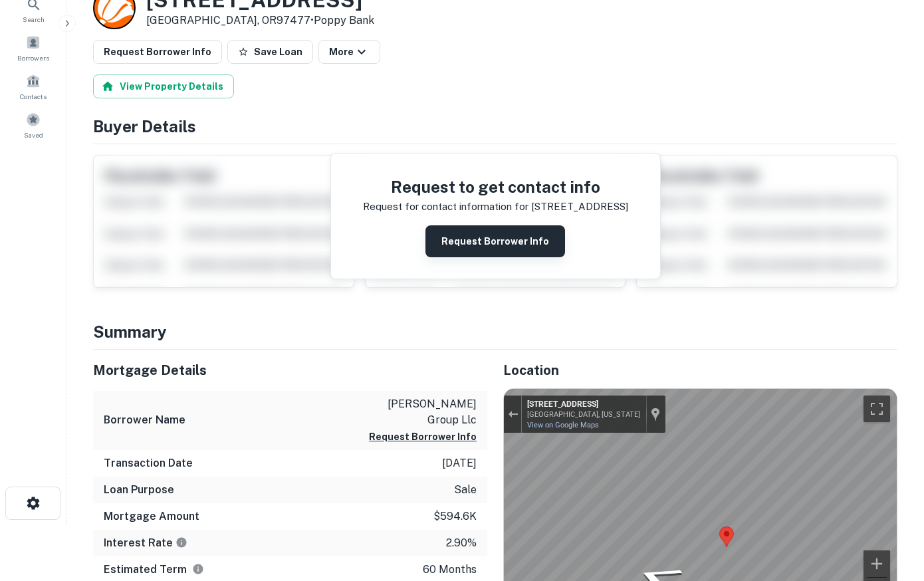 Image resolution: width=924 pixels, height=581 pixels. I want to click on p: sale, so click(465, 490).